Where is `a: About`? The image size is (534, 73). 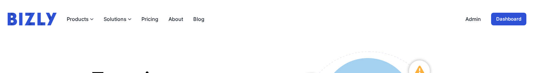 a: About is located at coordinates (176, 19).